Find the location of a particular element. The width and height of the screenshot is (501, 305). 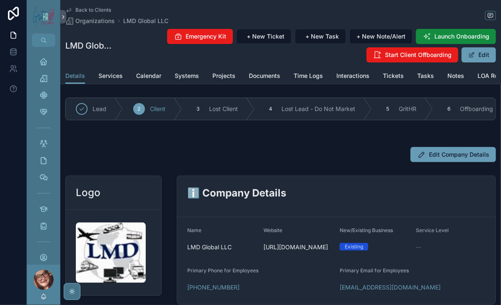

span: Tasks is located at coordinates (425, 76).